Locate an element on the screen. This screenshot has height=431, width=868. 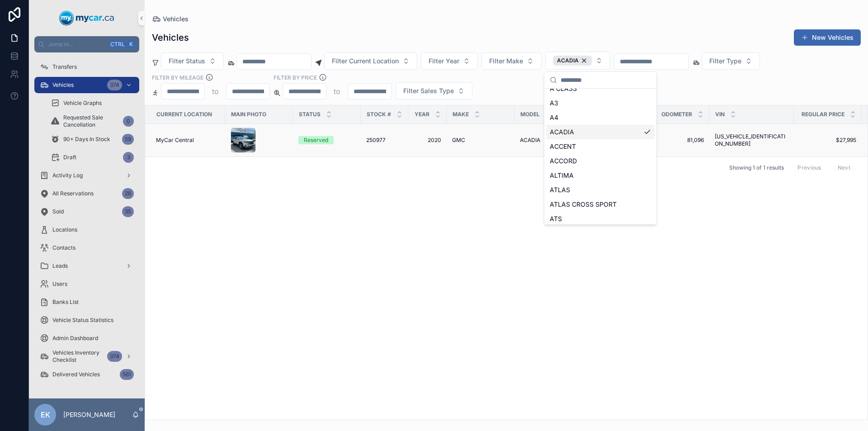
span: Filter Make is located at coordinates (506, 61).